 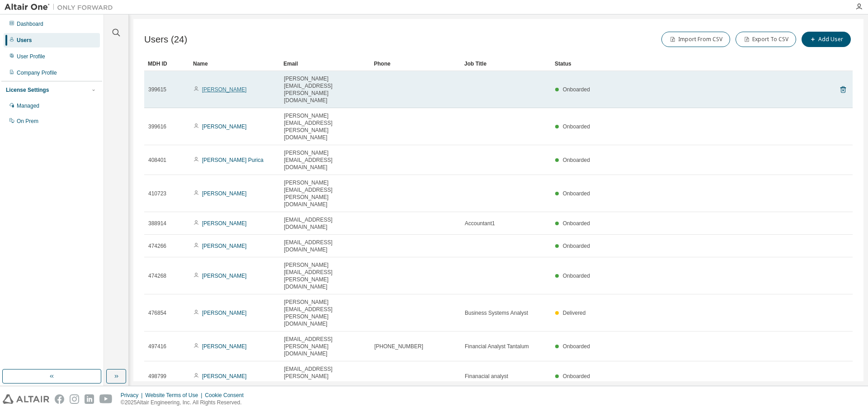 What do you see at coordinates (766, 40) in the screenshot?
I see `button: Export To CSV` at bounding box center [766, 40].